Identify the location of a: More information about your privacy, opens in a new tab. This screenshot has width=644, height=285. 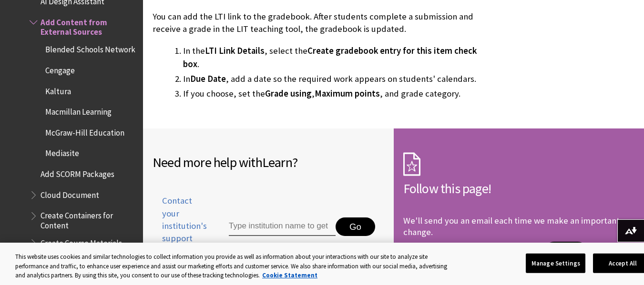
(290, 275).